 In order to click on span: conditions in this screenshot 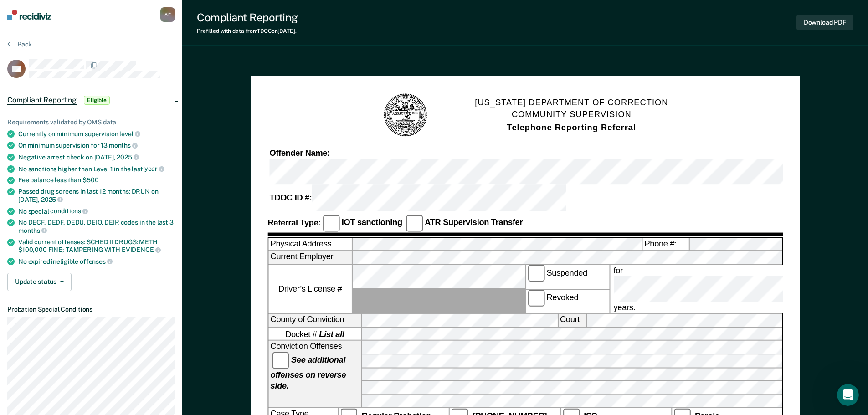, I will do `click(69, 211)`.